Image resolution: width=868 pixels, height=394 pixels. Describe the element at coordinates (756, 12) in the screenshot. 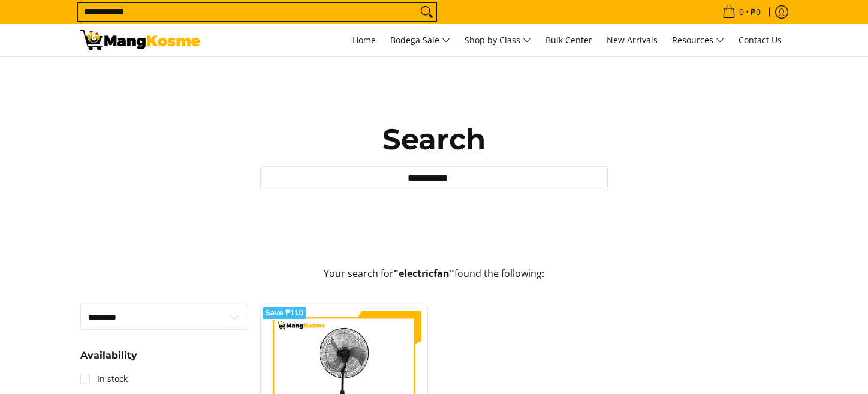

I see `span: ₱0` at that location.